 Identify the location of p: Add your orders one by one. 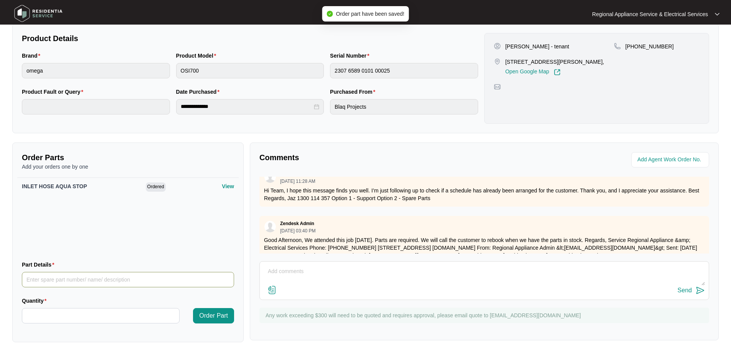
(128, 167).